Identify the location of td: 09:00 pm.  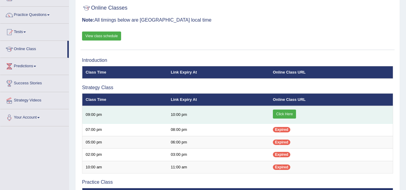
(125, 115).